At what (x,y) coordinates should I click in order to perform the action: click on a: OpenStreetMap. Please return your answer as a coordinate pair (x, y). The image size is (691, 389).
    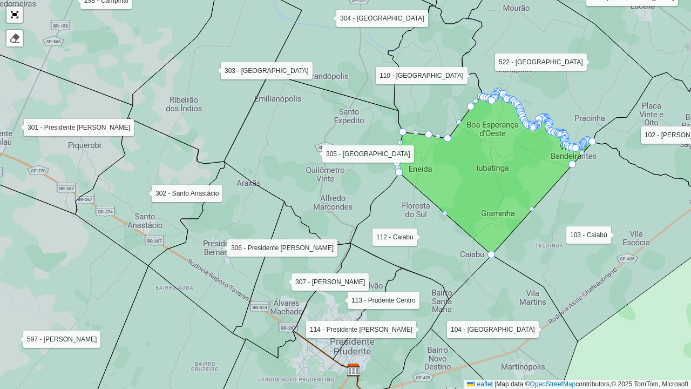
    Looking at the image, I should click on (553, 384).